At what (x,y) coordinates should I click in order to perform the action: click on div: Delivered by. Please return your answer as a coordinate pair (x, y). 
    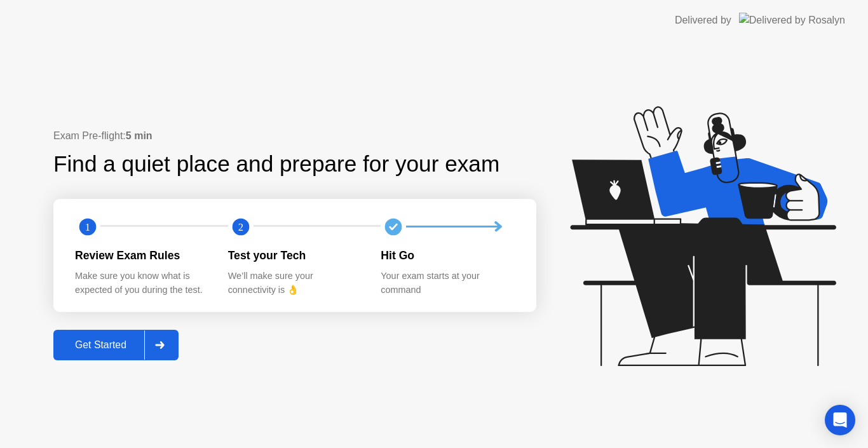
    Looking at the image, I should click on (702, 20).